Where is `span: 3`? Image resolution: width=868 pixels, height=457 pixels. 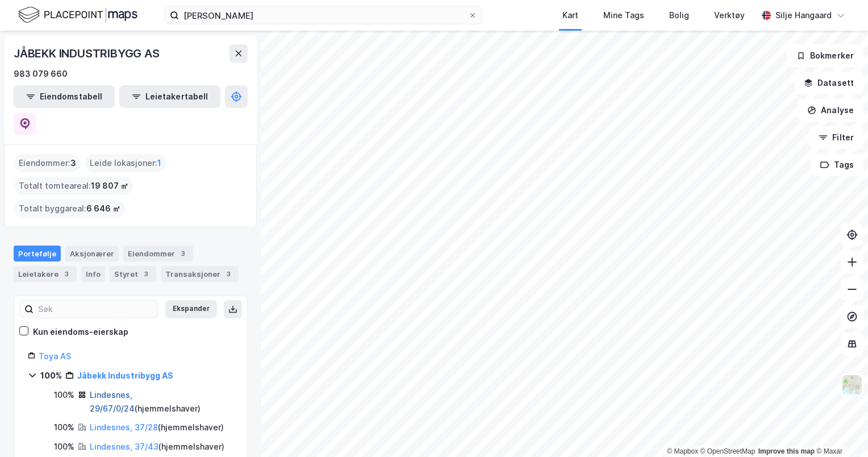 span: 3 is located at coordinates (73, 164).